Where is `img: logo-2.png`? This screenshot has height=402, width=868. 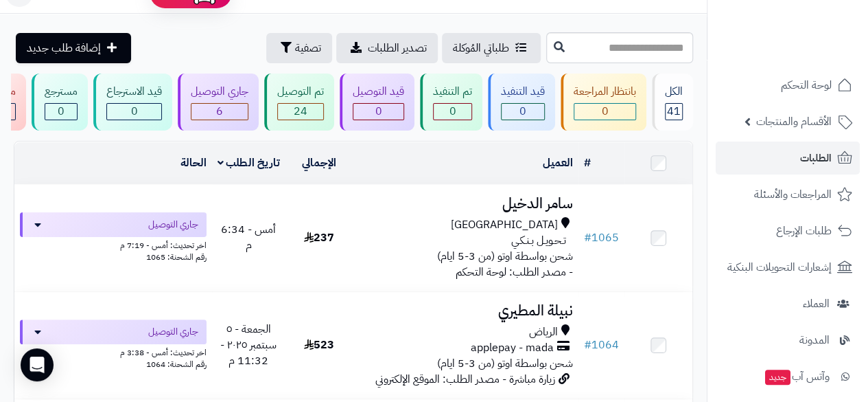 img: logo-2.png is located at coordinates (815, 50).